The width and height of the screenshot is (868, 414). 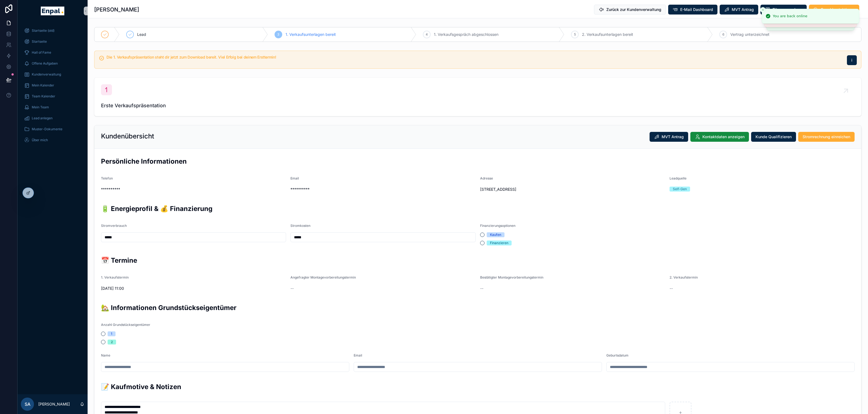 I want to click on span: Zurück zur Kundenverwaltung, so click(x=634, y=10).